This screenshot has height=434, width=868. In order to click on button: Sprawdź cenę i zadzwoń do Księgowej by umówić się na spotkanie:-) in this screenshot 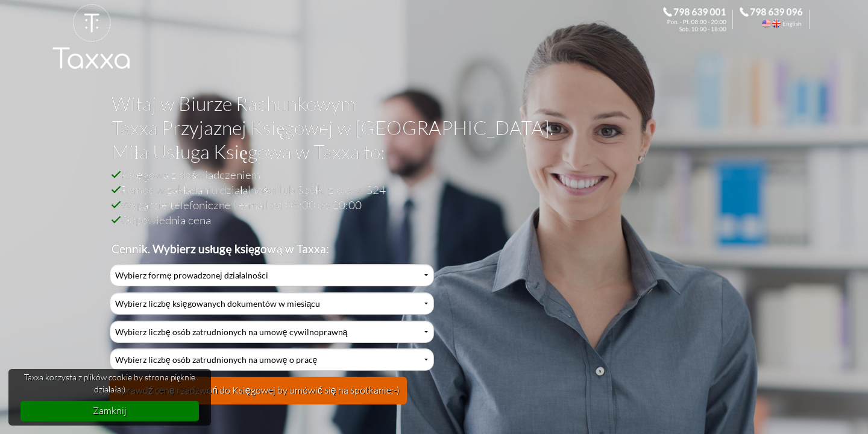, I will do `click(258, 390)`.